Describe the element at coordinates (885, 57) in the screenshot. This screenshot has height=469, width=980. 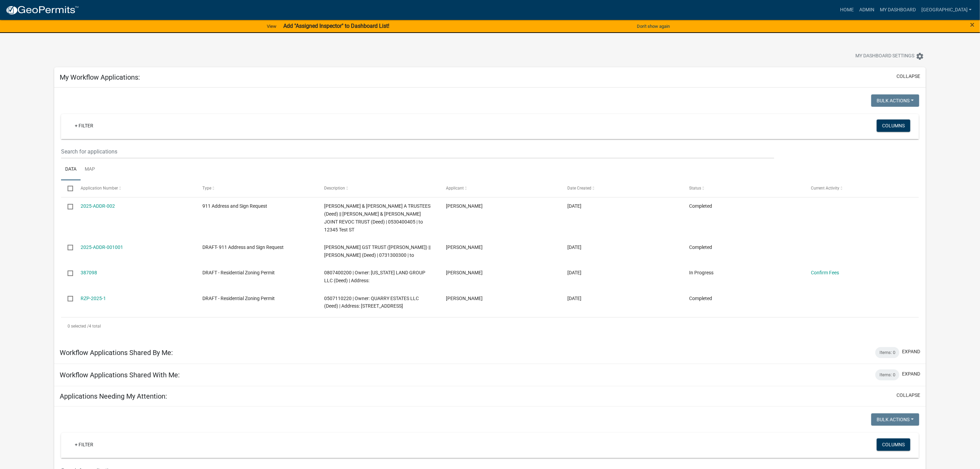
I see `span: My Dashboard Settings` at that location.